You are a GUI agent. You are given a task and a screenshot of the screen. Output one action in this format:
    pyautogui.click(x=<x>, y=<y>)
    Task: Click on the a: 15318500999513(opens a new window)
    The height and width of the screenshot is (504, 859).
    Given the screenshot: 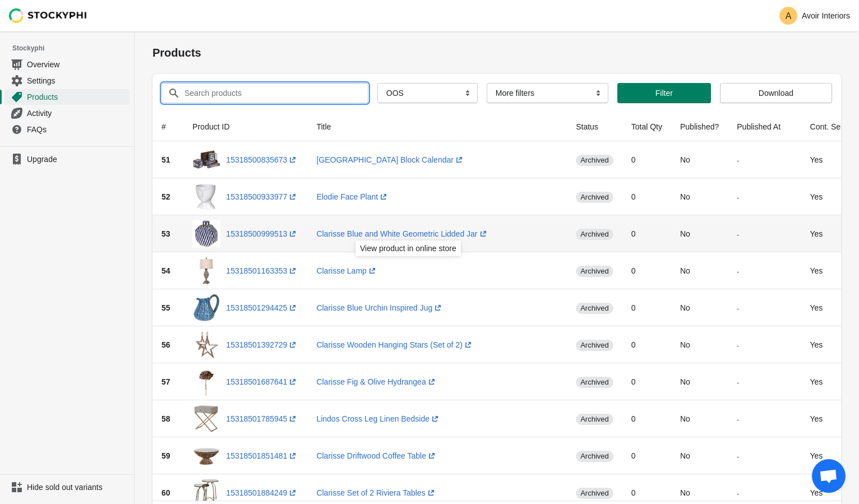 What is the action you would take?
    pyautogui.click(x=262, y=233)
    